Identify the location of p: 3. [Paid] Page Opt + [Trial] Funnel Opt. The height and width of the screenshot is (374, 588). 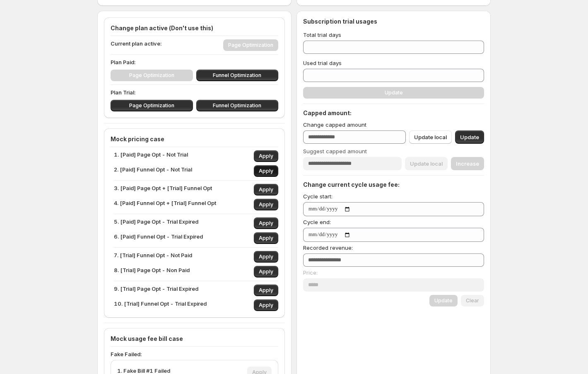
(163, 190).